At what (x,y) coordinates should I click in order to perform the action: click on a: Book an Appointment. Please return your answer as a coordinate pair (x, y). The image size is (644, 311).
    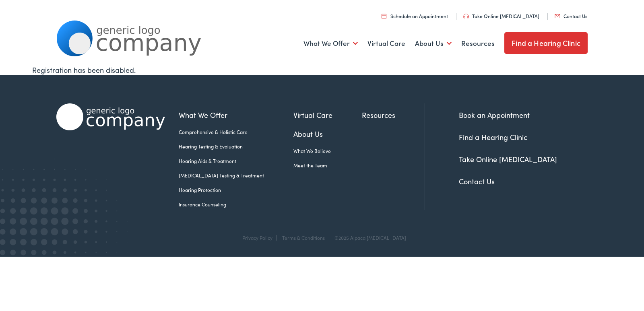
    Looking at the image, I should click on (494, 115).